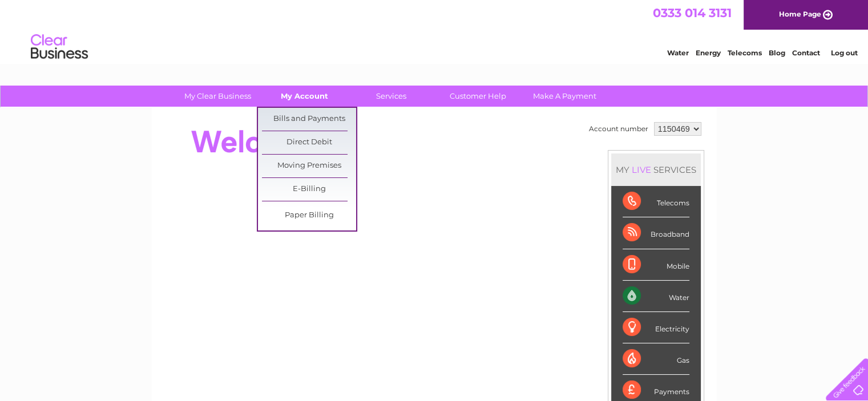 The width and height of the screenshot is (868, 401). I want to click on div: Water, so click(656, 296).